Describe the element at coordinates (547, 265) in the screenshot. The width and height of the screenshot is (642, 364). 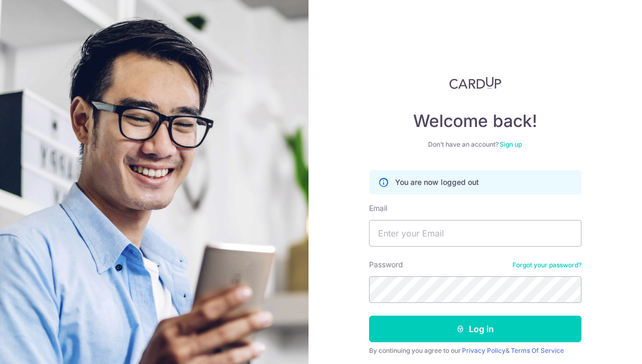
I see `a: Forgot your password?` at that location.